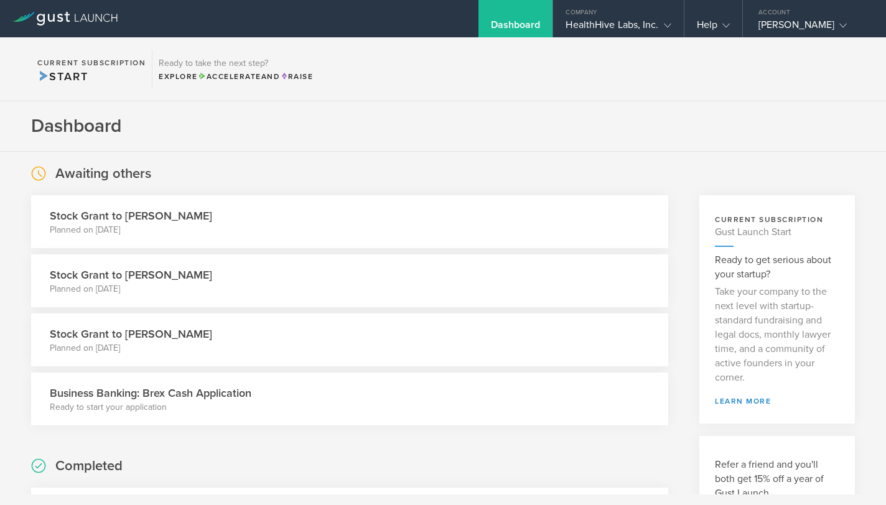 The height and width of the screenshot is (505, 886). Describe the element at coordinates (236, 77) in the screenshot. I see `div: Explore` at that location.